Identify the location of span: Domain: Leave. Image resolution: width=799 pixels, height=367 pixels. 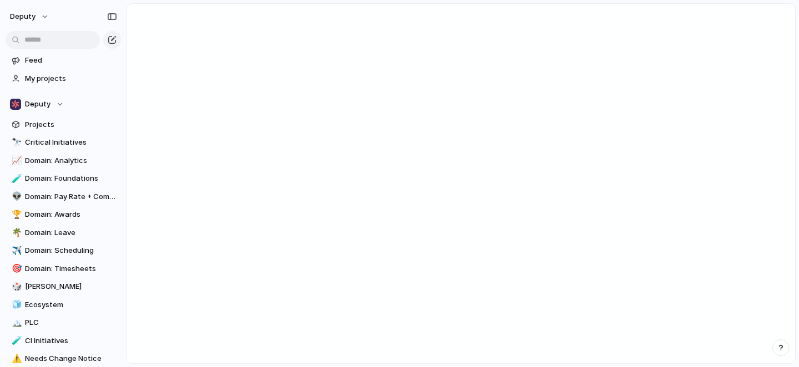
(71, 233).